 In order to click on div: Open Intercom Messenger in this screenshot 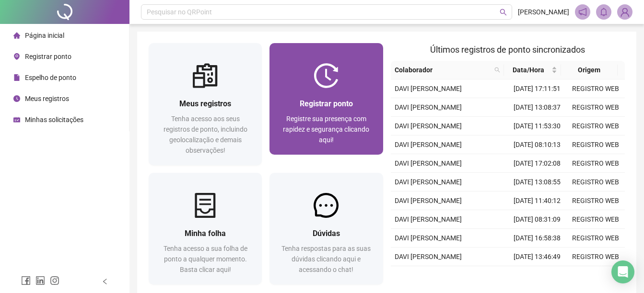, I will do `click(623, 272)`.